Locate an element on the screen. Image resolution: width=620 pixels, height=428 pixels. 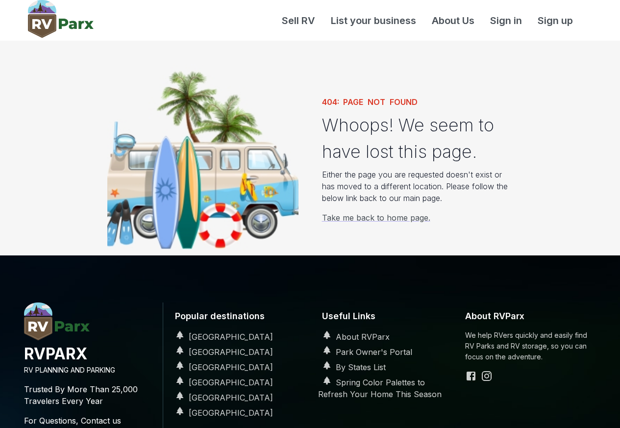
a: About RVParx is located at coordinates (354, 337).